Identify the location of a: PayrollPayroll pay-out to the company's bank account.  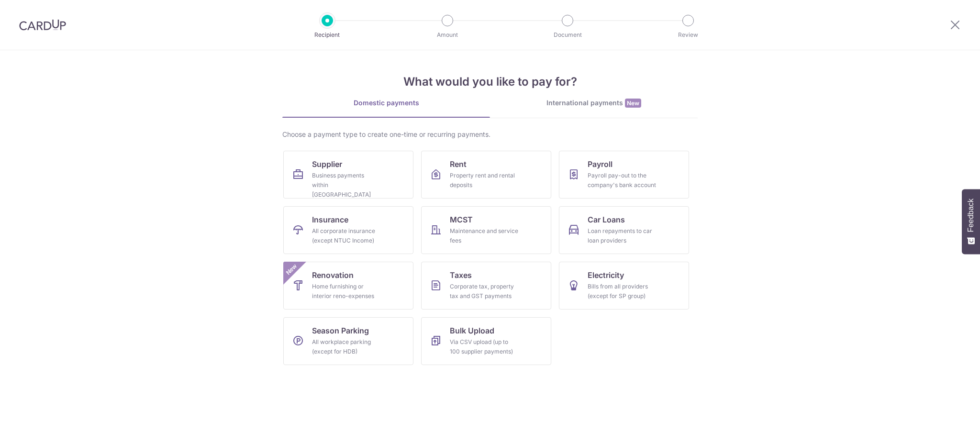
(624, 174).